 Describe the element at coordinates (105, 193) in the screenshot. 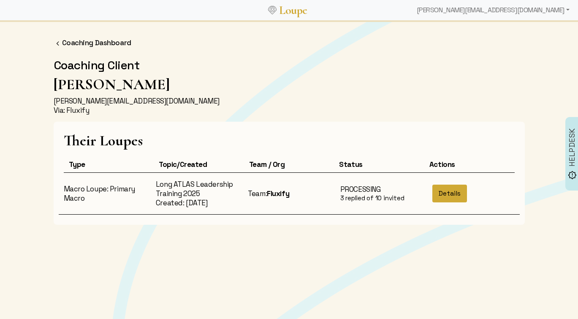

I see `div: Macro Loupe: Primary Macro` at that location.